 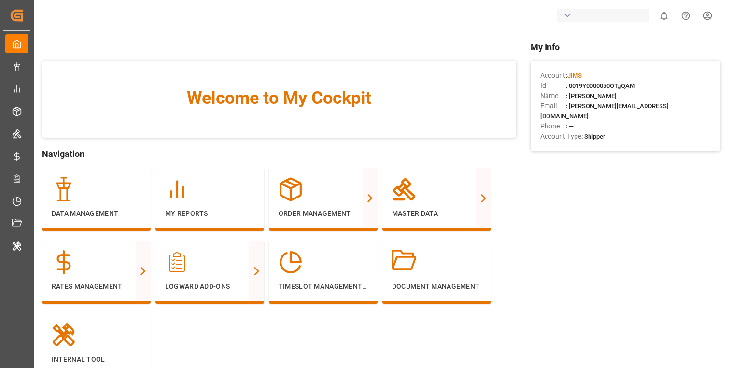 I want to click on span: Welcome to My Cockpit, so click(x=279, y=98).